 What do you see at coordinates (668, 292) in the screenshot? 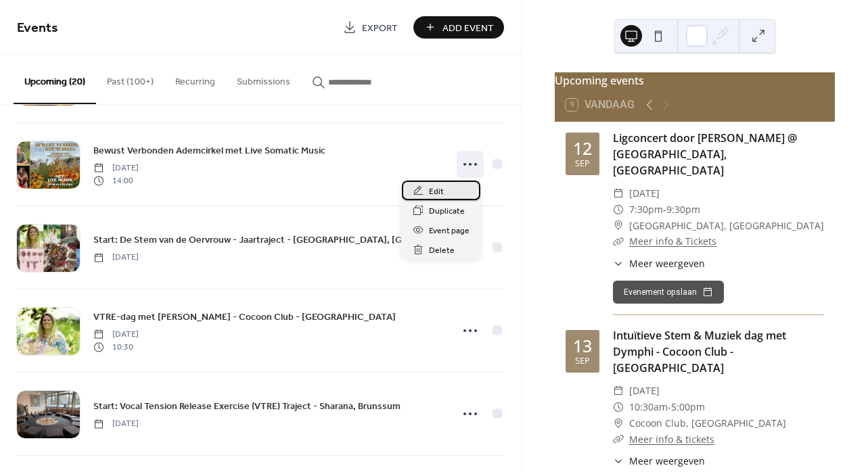
I see `button: Evenement opslaan` at bounding box center [668, 292].